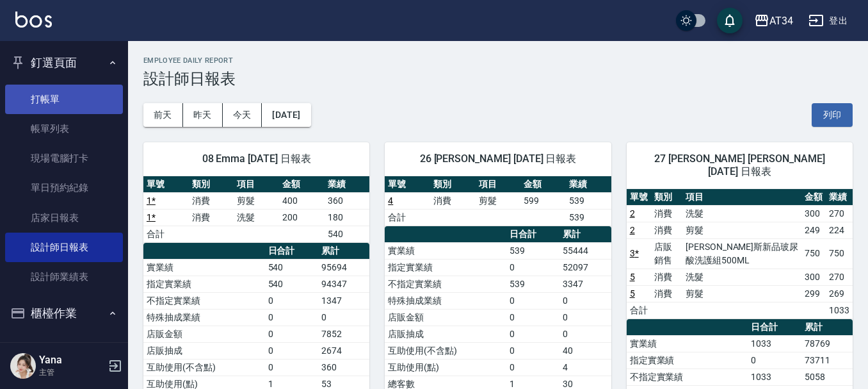 Image resolution: width=868 pixels, height=389 pixels. What do you see at coordinates (243, 115) in the screenshot?
I see `button: 今天` at bounding box center [243, 115].